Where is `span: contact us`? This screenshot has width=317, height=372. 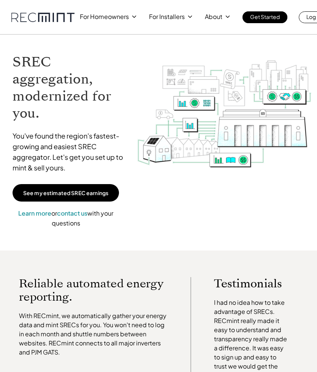
span: contact us is located at coordinates (72, 213).